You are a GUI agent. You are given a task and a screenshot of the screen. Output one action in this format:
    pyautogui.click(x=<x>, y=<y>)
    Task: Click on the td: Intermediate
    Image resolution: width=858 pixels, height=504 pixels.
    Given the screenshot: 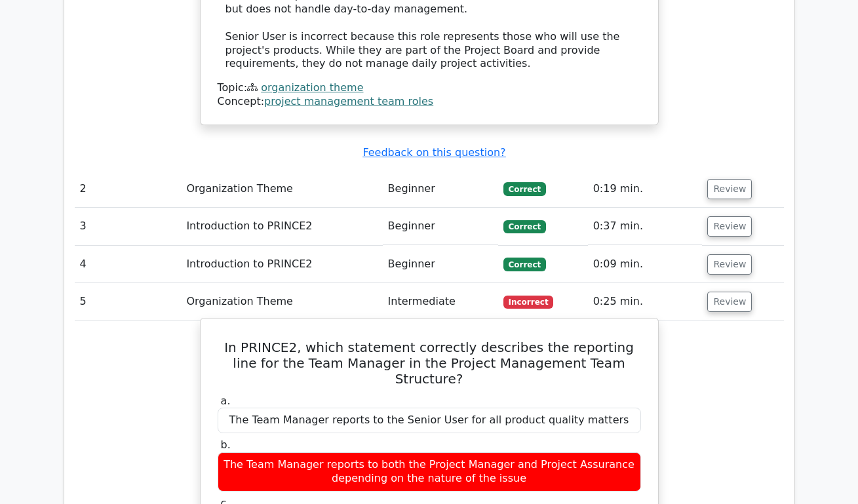 What is the action you would take?
    pyautogui.click(x=440, y=301)
    